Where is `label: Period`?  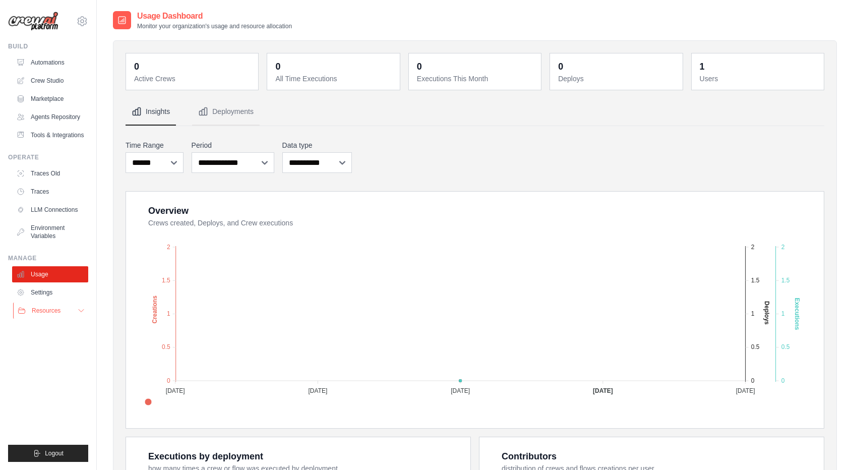
label: Period is located at coordinates (233, 145).